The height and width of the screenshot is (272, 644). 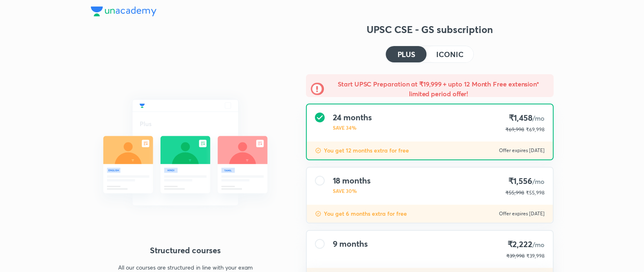 What do you see at coordinates (406, 54) in the screenshot?
I see `h4: PLUS` at bounding box center [406, 54].